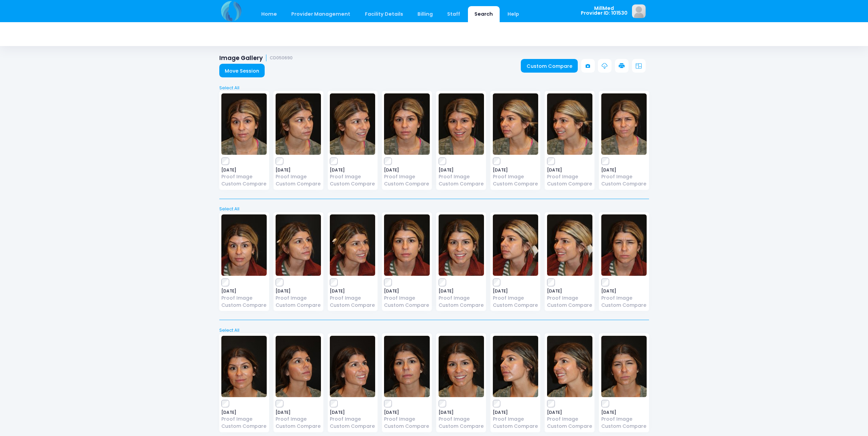  What do you see at coordinates (454, 14) in the screenshot?
I see `a: Staff` at bounding box center [454, 14].